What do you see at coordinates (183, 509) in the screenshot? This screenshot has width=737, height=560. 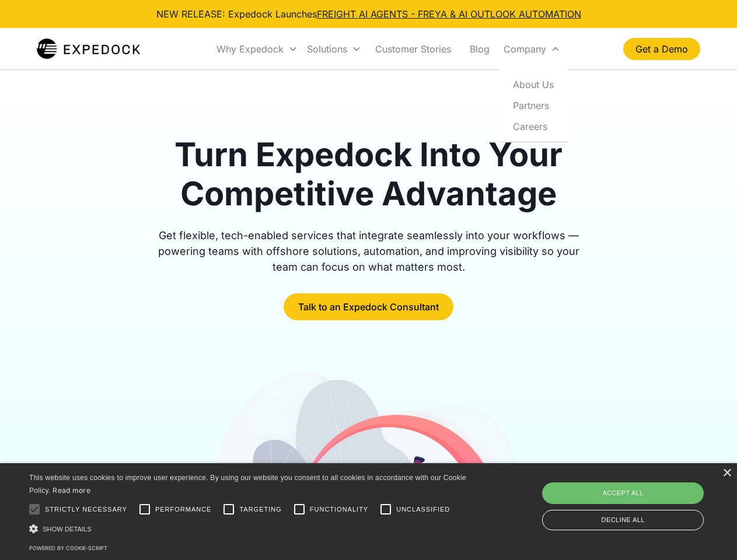 I see `span: Performance` at bounding box center [183, 509].